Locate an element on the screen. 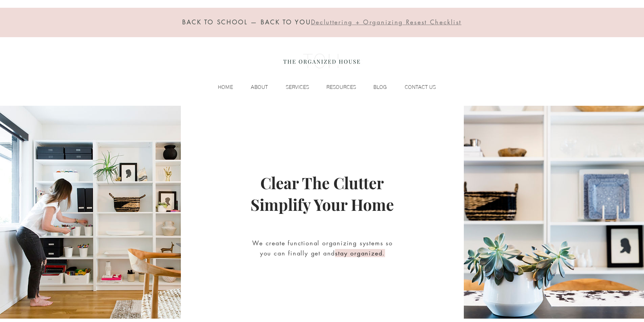  p: SERVICES is located at coordinates (297, 87).